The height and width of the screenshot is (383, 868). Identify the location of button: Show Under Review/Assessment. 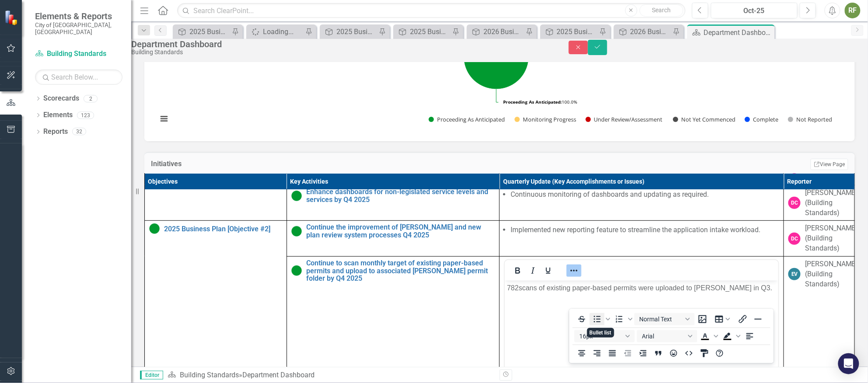
(625, 119).